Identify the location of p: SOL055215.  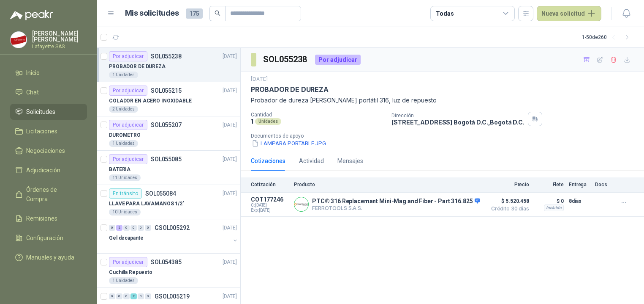
(166, 91).